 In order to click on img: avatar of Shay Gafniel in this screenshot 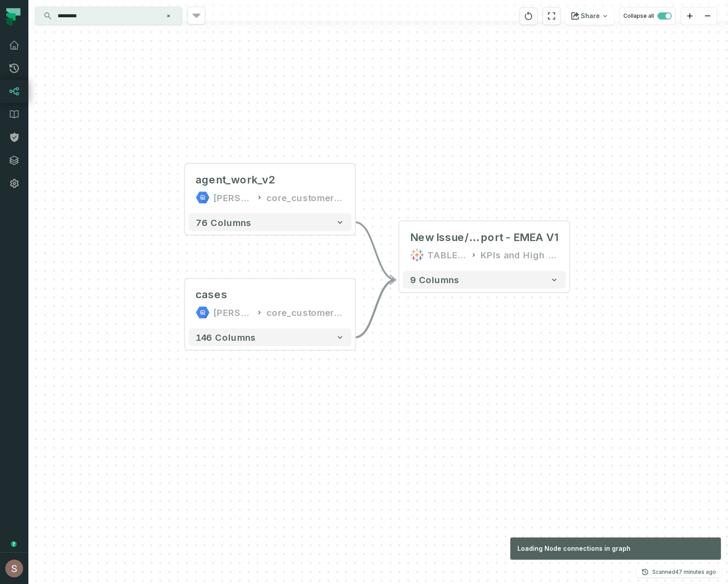, I will do `click(14, 569)`.